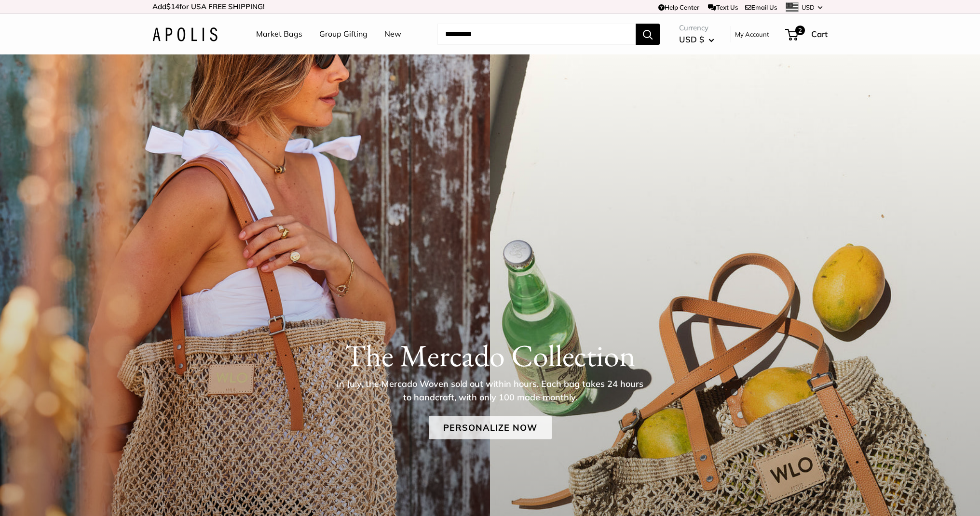 This screenshot has width=980, height=516. What do you see at coordinates (393, 34) in the screenshot?
I see `a: New` at bounding box center [393, 34].